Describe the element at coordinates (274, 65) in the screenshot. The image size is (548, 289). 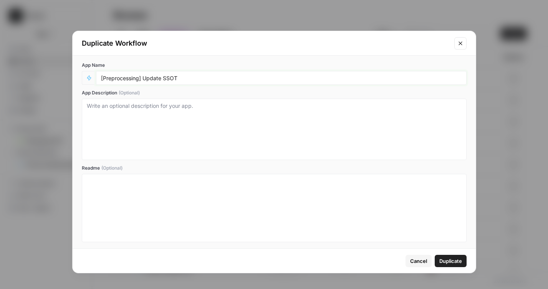
I see `label: App Name` at that location.